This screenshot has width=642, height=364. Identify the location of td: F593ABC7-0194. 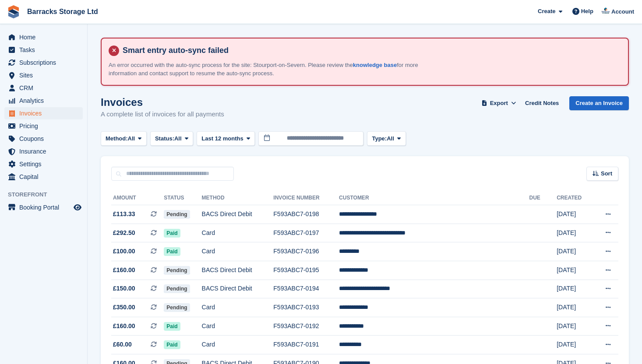
(306, 289).